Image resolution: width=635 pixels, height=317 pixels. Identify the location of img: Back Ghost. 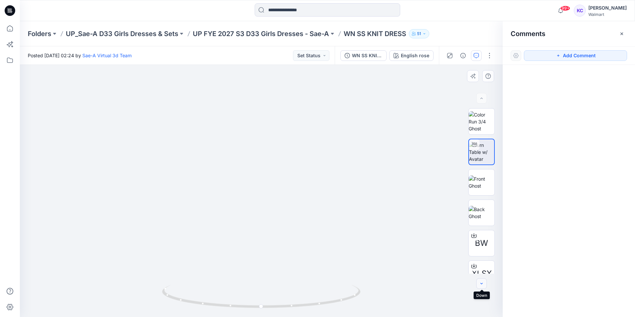
(482, 213).